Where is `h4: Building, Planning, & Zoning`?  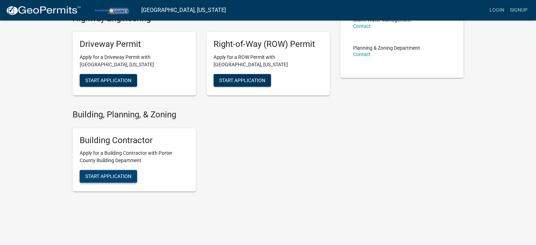 h4: Building, Planning, & Zoning is located at coordinates (201, 114).